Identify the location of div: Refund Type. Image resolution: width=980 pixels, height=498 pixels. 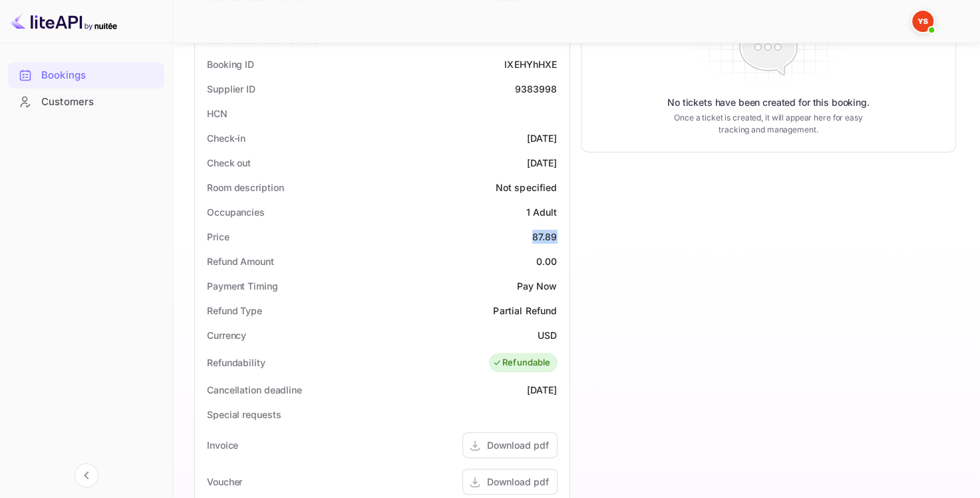
(234, 311).